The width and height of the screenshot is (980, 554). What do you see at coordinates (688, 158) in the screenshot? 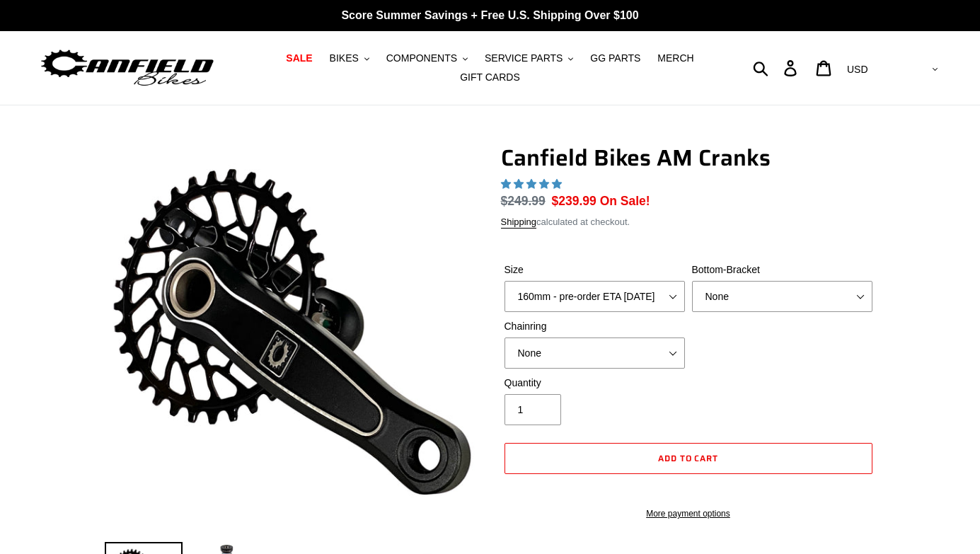
I see `h1: Canfield Bikes AM Cranks` at bounding box center [688, 158].